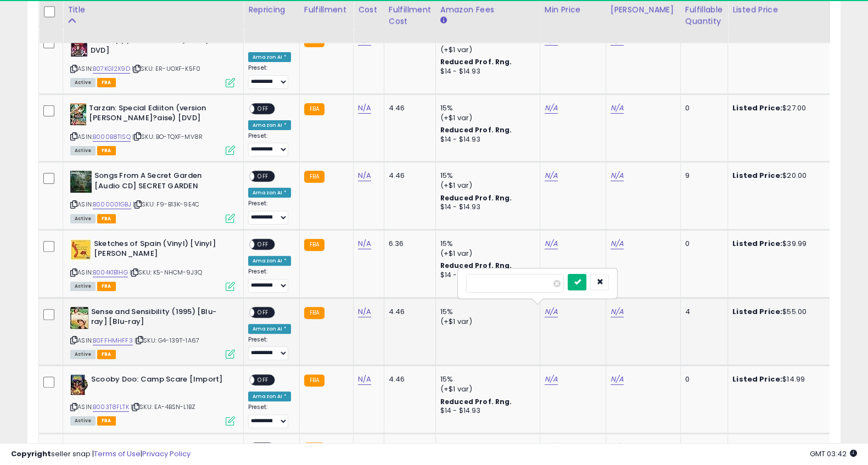  Describe the element at coordinates (163, 407) in the screenshot. I see `span: | SKU: EA-4BSN-L1BZ` at that location.